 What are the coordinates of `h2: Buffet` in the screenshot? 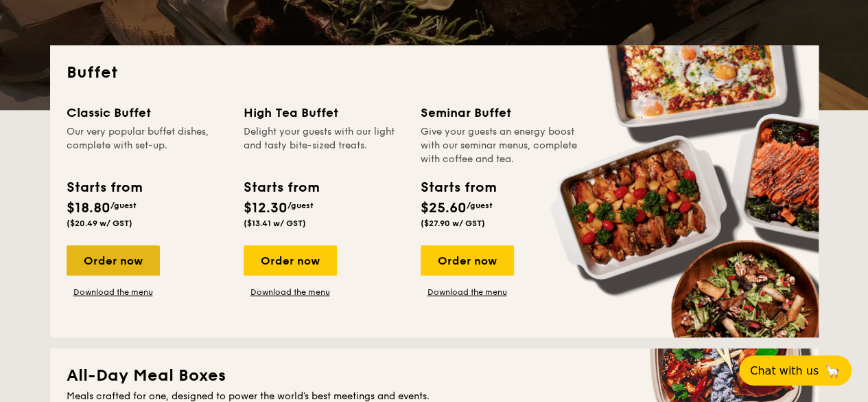 It's located at (434, 73).